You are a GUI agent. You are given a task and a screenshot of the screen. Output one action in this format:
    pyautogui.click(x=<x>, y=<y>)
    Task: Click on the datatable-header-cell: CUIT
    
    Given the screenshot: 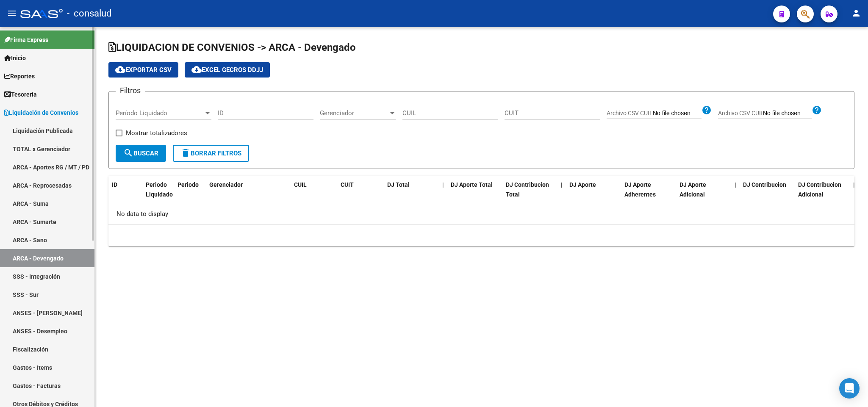 What is the action you would take?
    pyautogui.click(x=361, y=195)
    